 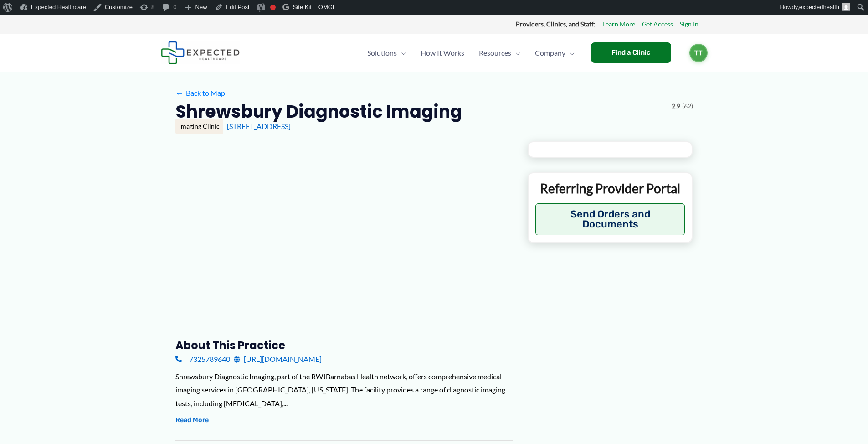 What do you see at coordinates (550, 53) in the screenshot?
I see `span: Company` at bounding box center [550, 53].